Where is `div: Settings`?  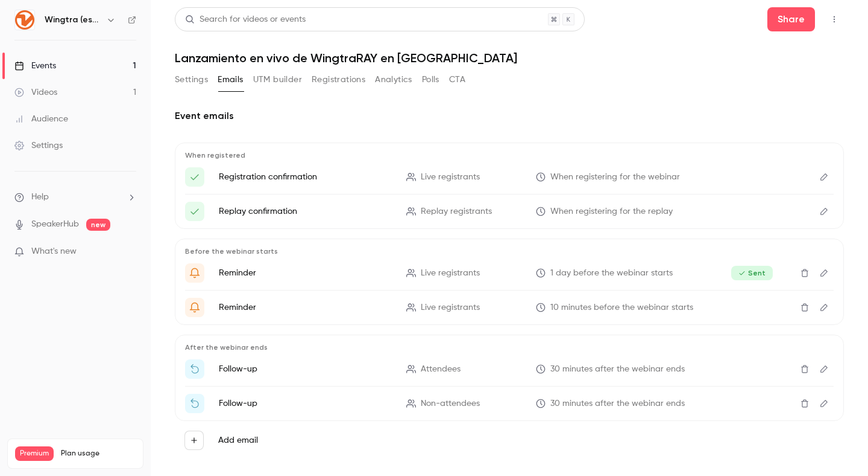
div: Settings is located at coordinates (38, 145).